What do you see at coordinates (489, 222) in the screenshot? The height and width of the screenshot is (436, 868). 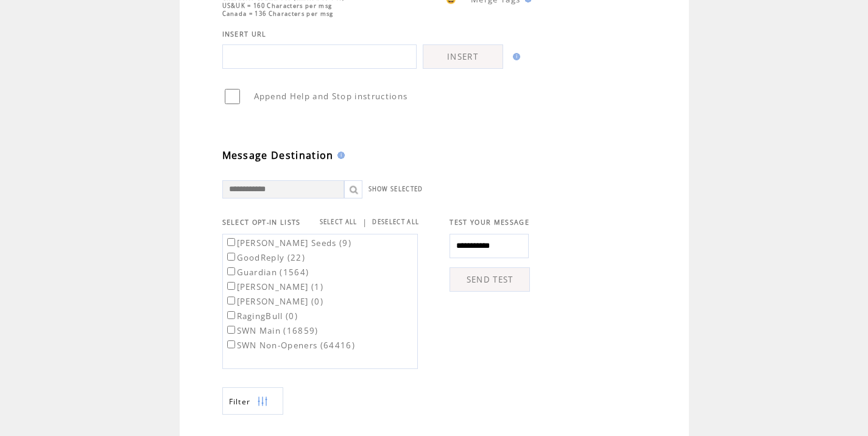 I see `span: TEST YOUR MESSAGE` at bounding box center [489, 222].